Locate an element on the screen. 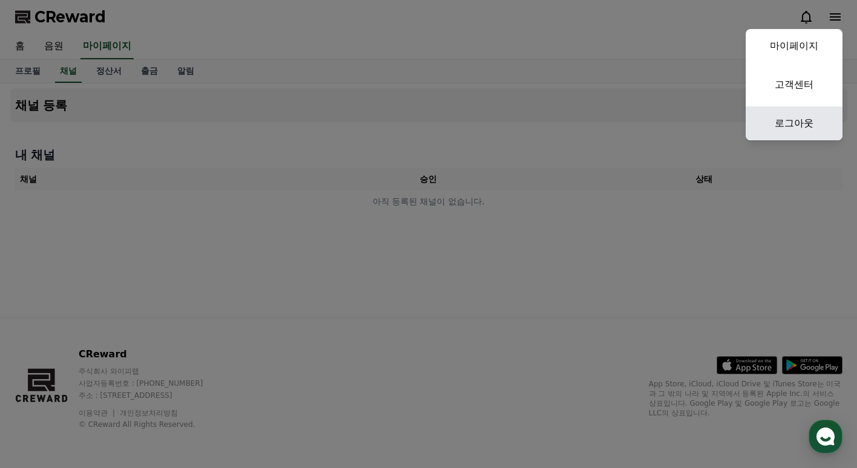 The image size is (857, 468). a: 설정 is located at coordinates (194, 383).